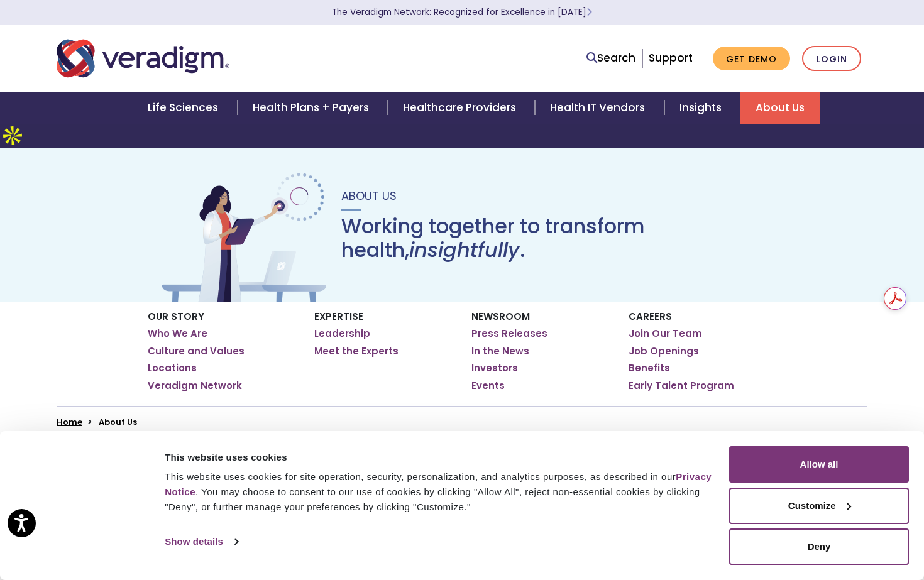 This screenshot has width=924, height=580. I want to click on a: Early Talent Program, so click(681, 386).